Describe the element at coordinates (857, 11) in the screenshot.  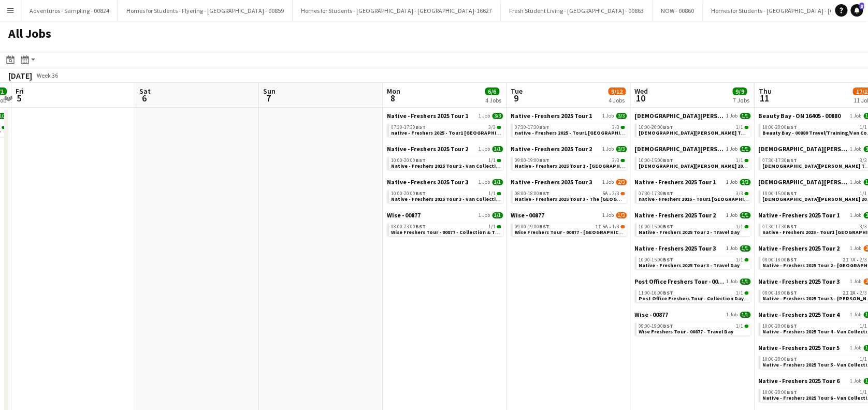
I see `a: 8` at that location.